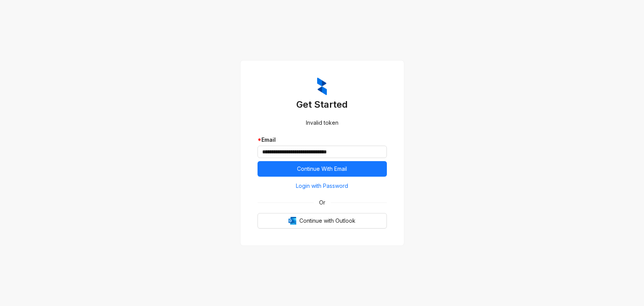 The width and height of the screenshot is (644, 306). What do you see at coordinates (322, 221) in the screenshot?
I see `button: OutlookContinue with Outlook` at bounding box center [322, 221].